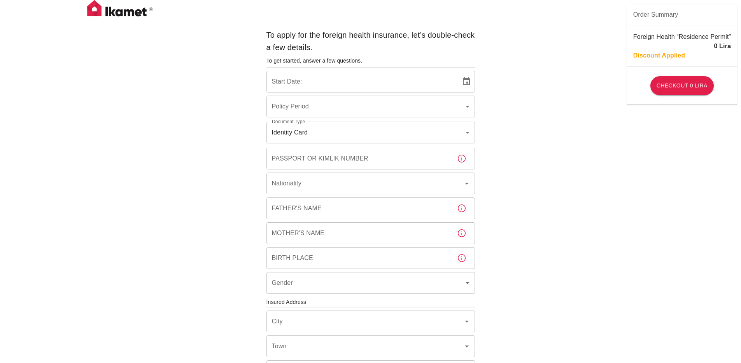  Describe the element at coordinates (659, 56) in the screenshot. I see `p: Discount Applied` at that location.